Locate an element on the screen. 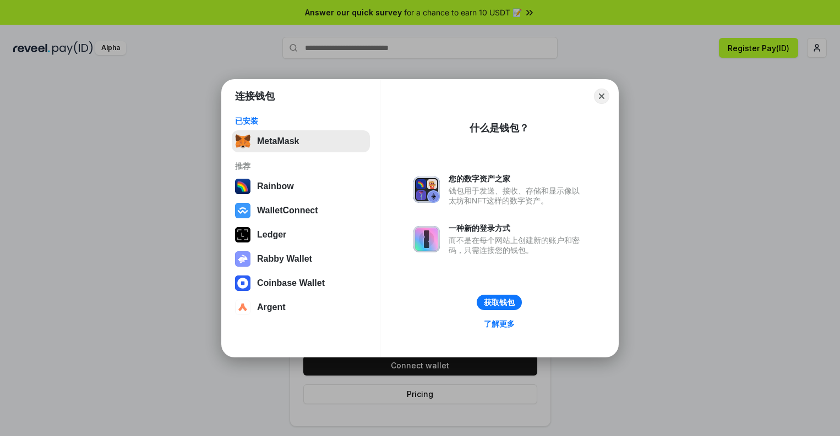 Image resolution: width=840 pixels, height=436 pixels. img: svg+xml,%3Csvg%20xmlns%3D%22http%3A%2F%2Fwww.w3.org%2F2000%2Fsvg%22%20width%3D%2228%22%20height%3... is located at coordinates (243, 235).